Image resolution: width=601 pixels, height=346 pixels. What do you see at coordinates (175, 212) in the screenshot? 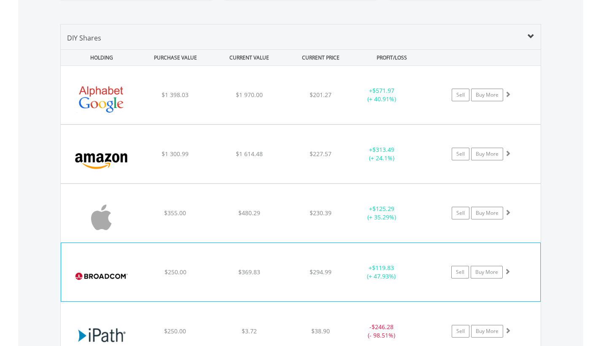
I see `span: $355.00` at bounding box center [175, 212].